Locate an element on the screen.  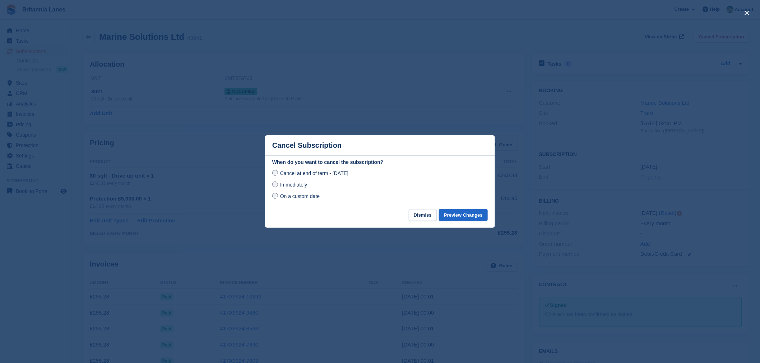
button: Preview Changes is located at coordinates (463, 215).